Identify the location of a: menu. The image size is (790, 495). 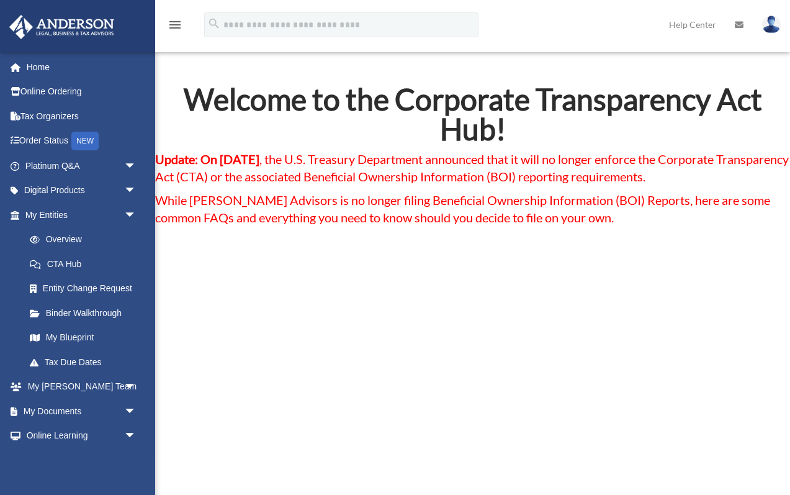
(175, 27).